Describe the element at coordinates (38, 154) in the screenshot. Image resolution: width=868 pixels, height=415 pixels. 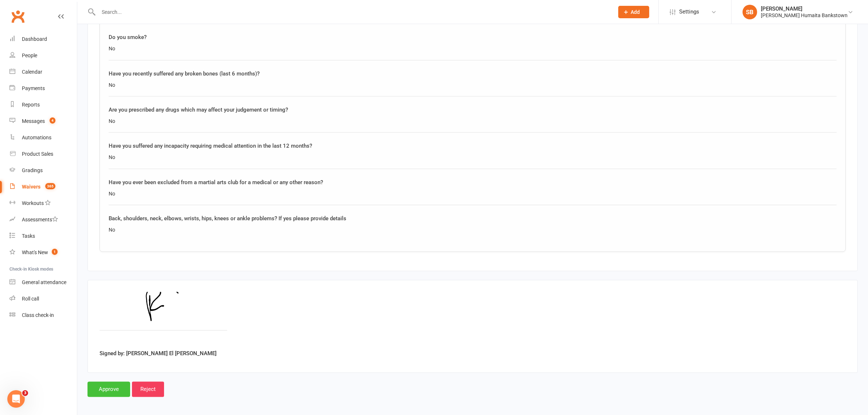
I see `div: Product Sales` at that location.